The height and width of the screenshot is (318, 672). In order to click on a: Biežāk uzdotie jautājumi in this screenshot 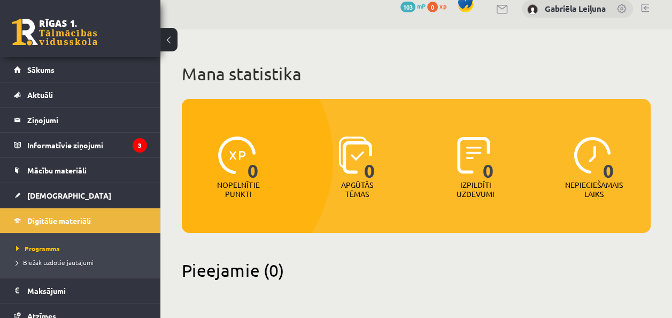, I will do `click(83, 262)`.